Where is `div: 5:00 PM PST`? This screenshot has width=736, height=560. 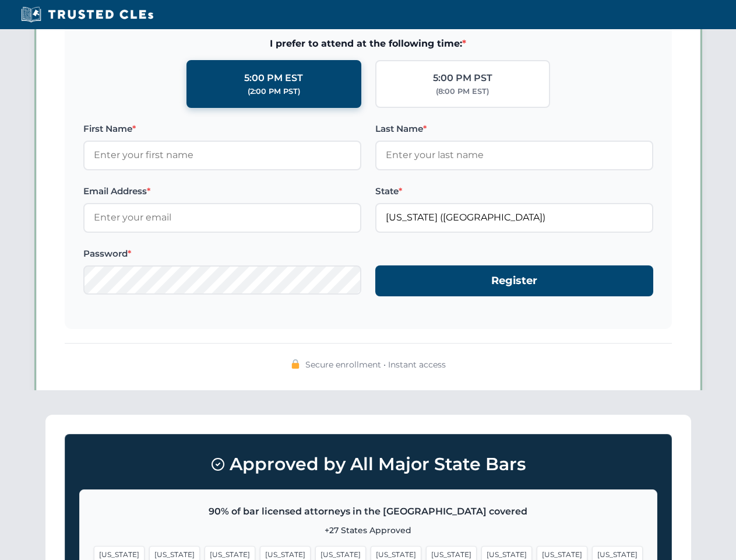
div: 5:00 PM PST is located at coordinates (462, 78).